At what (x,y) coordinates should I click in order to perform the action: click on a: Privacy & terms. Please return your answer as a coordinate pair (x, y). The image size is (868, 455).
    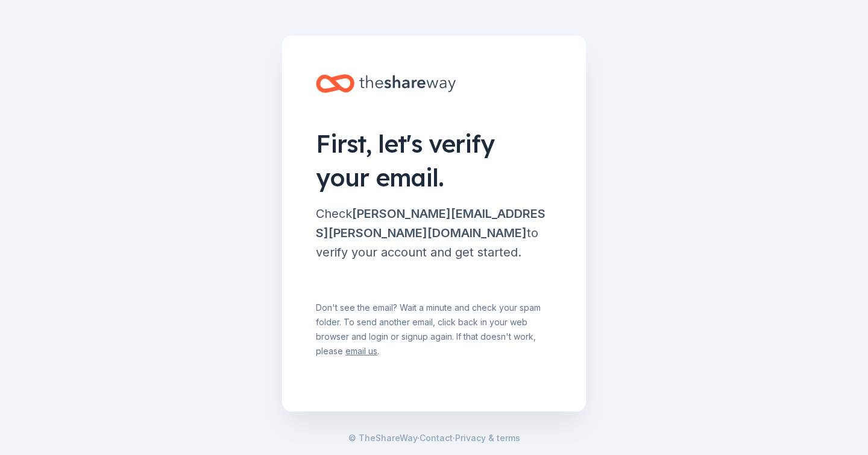
    Looking at the image, I should click on (488, 438).